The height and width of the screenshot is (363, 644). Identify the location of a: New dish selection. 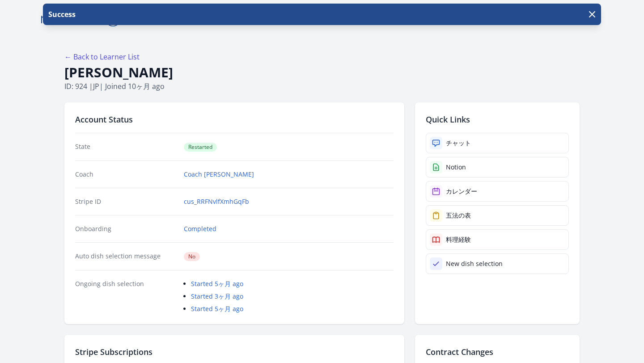
(497, 264).